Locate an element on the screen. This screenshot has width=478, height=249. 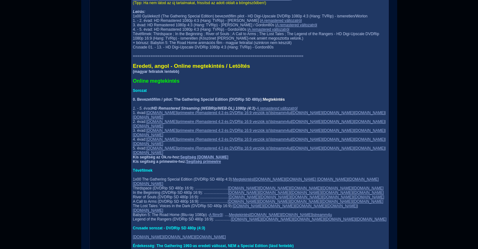
span: Tévéfilmek is located at coordinates (143, 170).